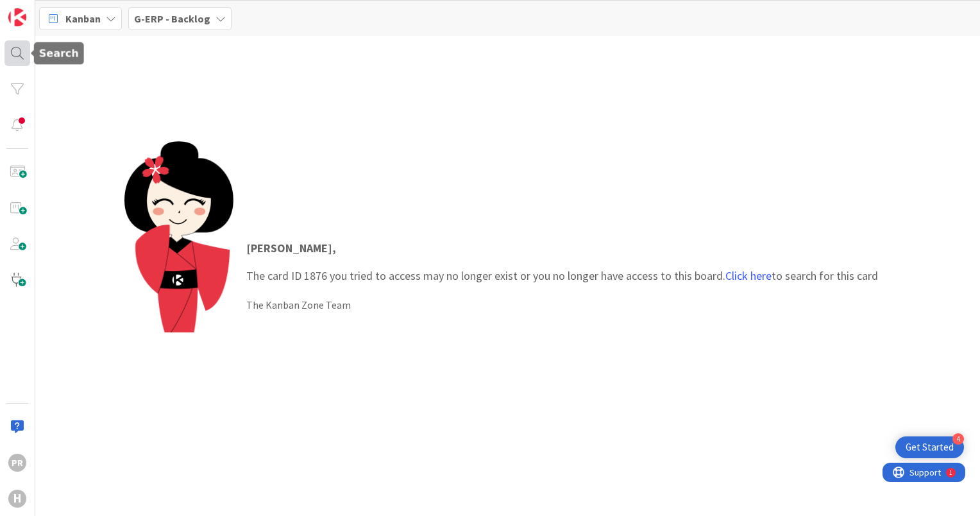  Describe the element at coordinates (68, 10) in the screenshot. I see `div: 1` at that location.